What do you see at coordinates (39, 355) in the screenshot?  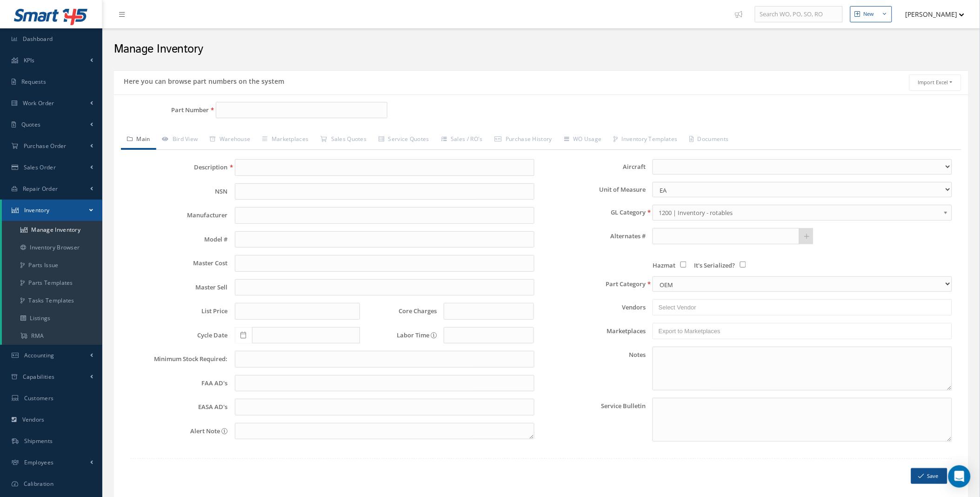 I see `span: Accounting` at bounding box center [39, 355].